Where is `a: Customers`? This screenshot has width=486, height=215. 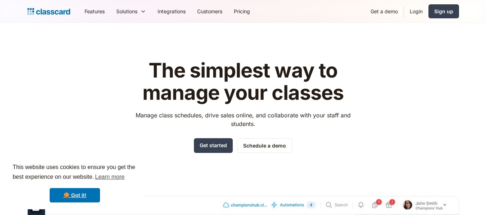 a: Customers is located at coordinates (210, 11).